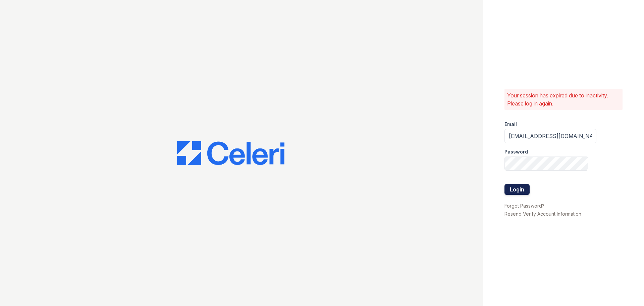 The image size is (644, 306). What do you see at coordinates (511, 124) in the screenshot?
I see `label: Email` at bounding box center [511, 124].